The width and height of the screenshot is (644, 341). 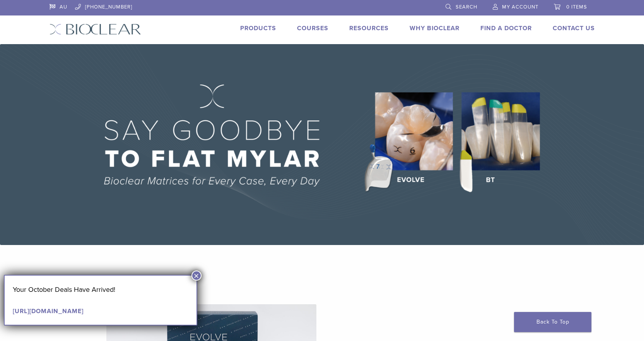 What do you see at coordinates (553, 322) in the screenshot?
I see `a: Back To Top` at bounding box center [553, 322].